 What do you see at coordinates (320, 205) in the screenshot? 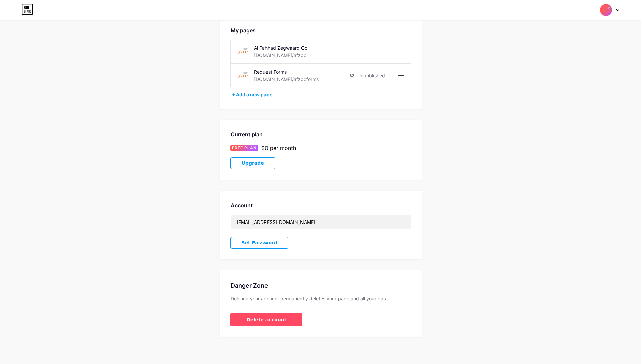
I see `div: Account` at bounding box center [320, 205].